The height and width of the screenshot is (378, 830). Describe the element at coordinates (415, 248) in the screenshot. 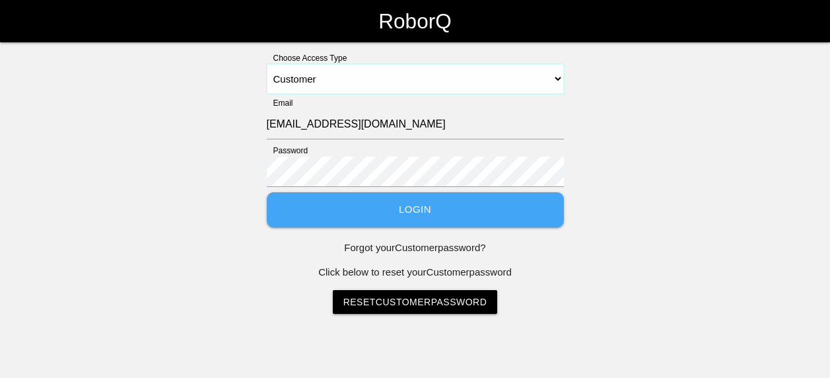

I see `p: Forgot your Customer password?` at that location.